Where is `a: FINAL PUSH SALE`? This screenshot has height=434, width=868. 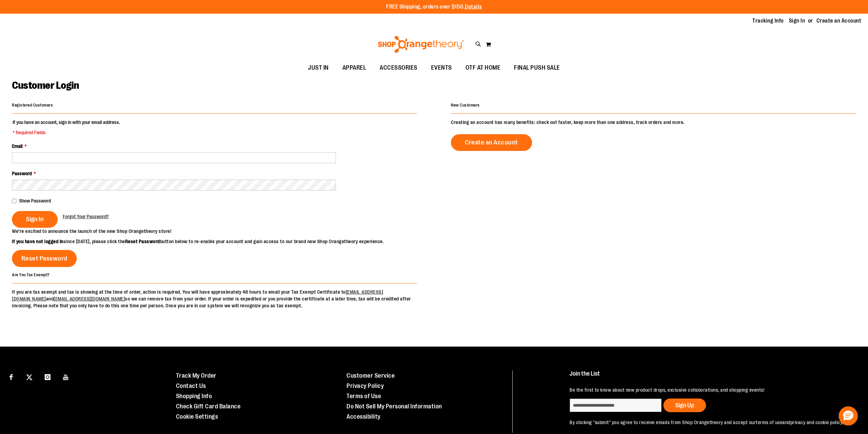 a: FINAL PUSH SALE is located at coordinates (537, 68).